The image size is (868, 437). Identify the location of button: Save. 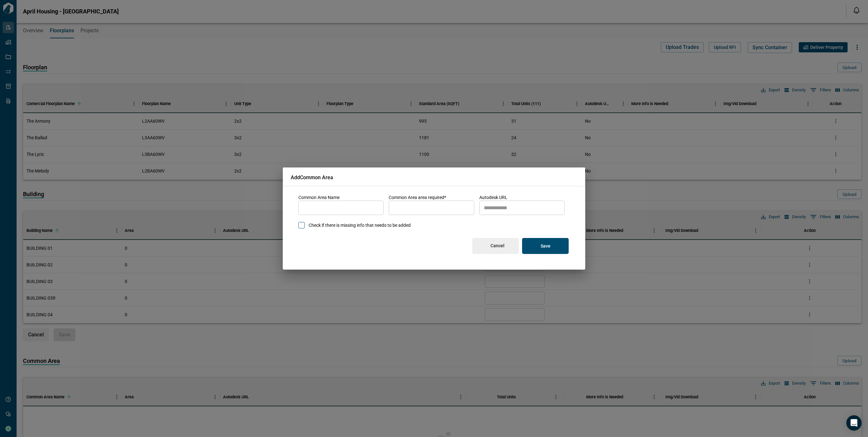
(546, 246).